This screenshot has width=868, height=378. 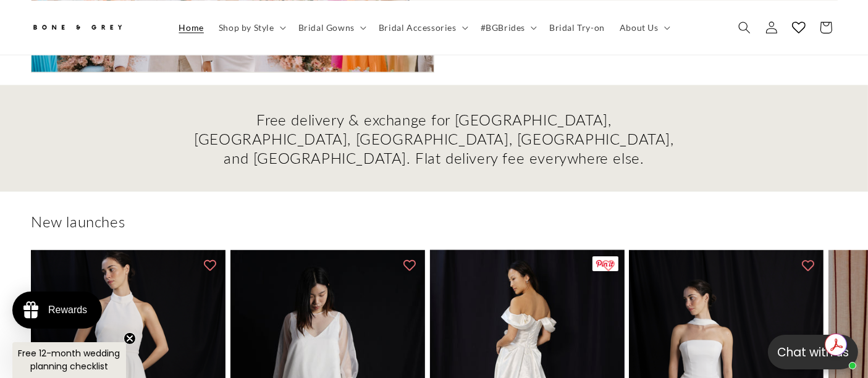 What do you see at coordinates (93, 27) in the screenshot?
I see `a: Bone and Grey Bridal` at bounding box center [93, 27].